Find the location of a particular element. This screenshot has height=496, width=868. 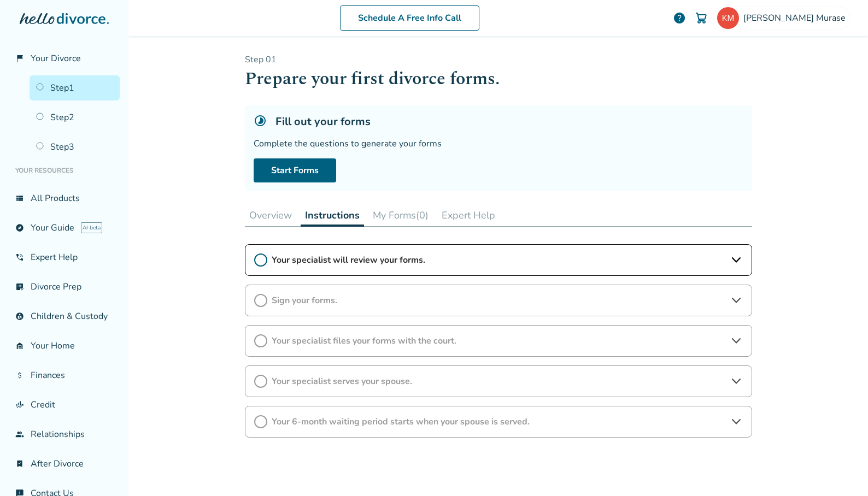

h5: Fill out your forms is located at coordinates (323, 121).